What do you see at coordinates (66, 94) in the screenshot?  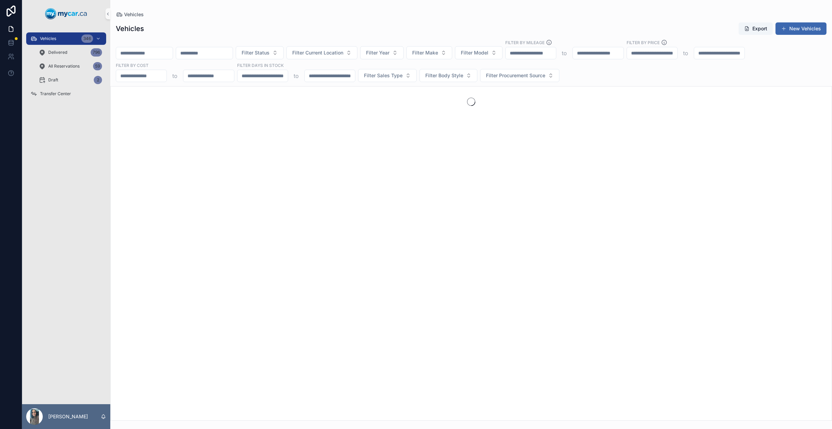 I see `a: Transfer Center` at bounding box center [66, 94].